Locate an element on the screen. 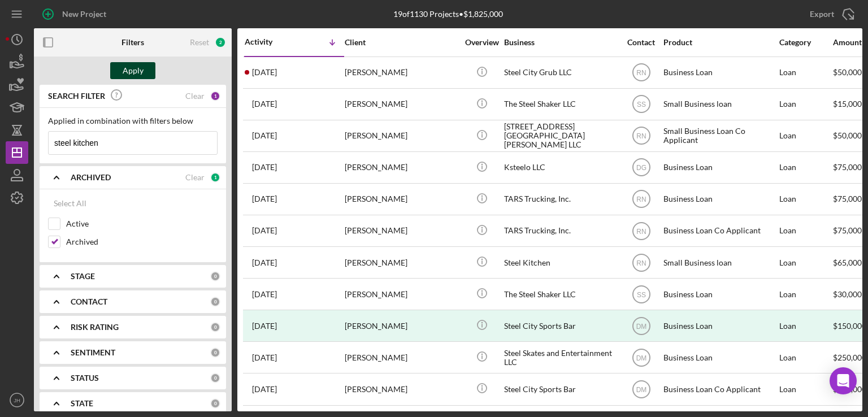 Image resolution: width=868 pixels, height=417 pixels. div: Product is located at coordinates (720, 42).